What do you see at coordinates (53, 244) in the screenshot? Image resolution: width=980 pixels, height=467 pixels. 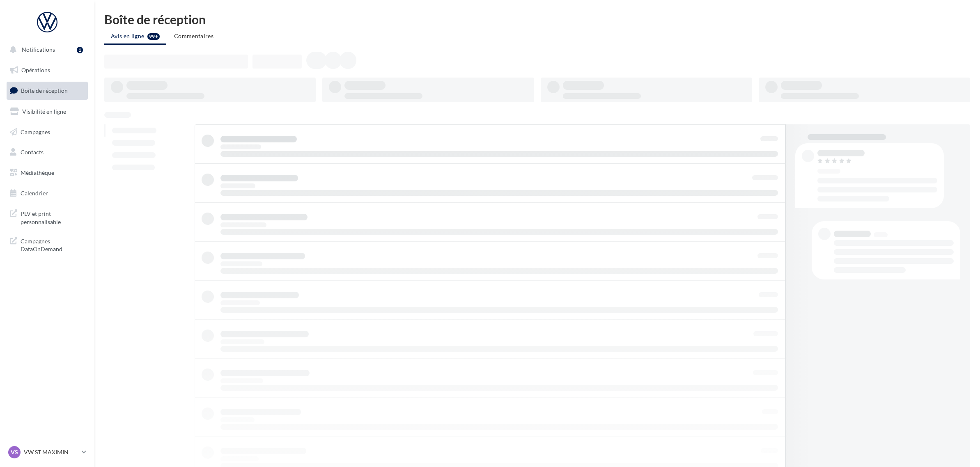 I see `span: Campagnes DataOnDemand` at bounding box center [53, 244].